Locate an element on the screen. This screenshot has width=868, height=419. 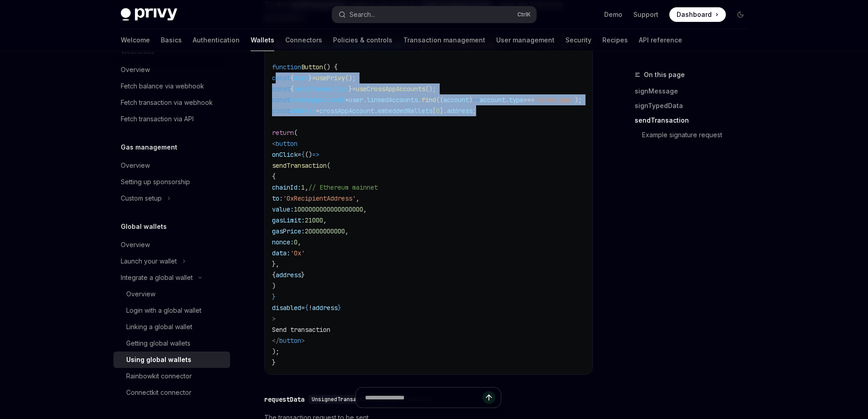
a: Transaction management is located at coordinates (444, 40).